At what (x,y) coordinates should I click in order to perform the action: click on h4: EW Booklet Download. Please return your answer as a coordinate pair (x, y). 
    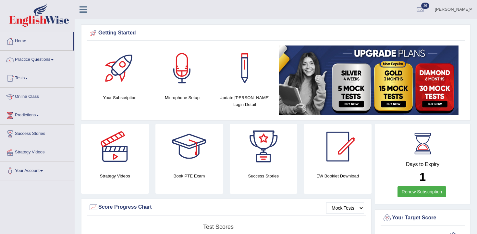
    Looking at the image, I should click on (337, 176).